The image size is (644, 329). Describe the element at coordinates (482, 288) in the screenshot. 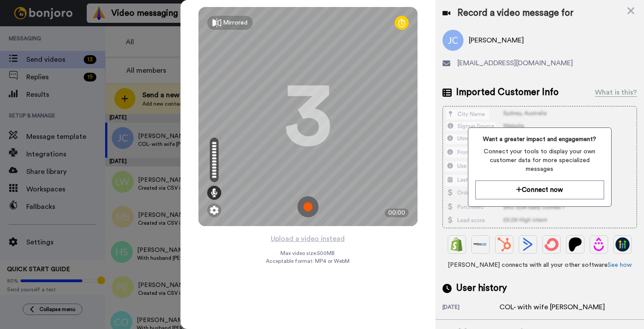

I see `span: User history` at that location.